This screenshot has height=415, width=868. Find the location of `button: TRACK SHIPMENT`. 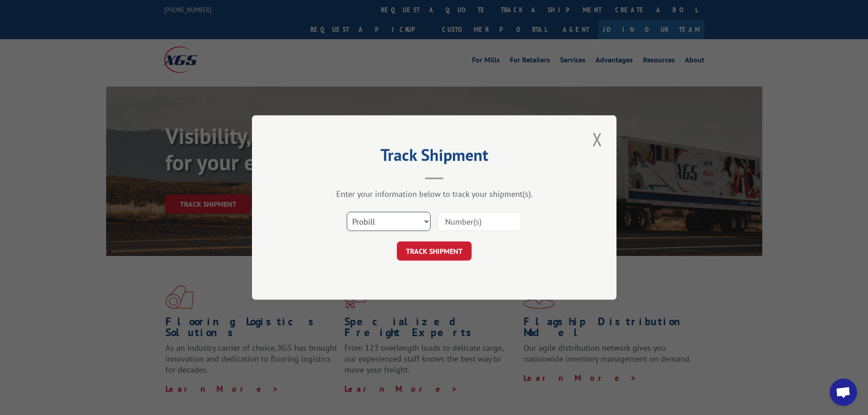

button: TRACK SHIPMENT is located at coordinates (434, 250).